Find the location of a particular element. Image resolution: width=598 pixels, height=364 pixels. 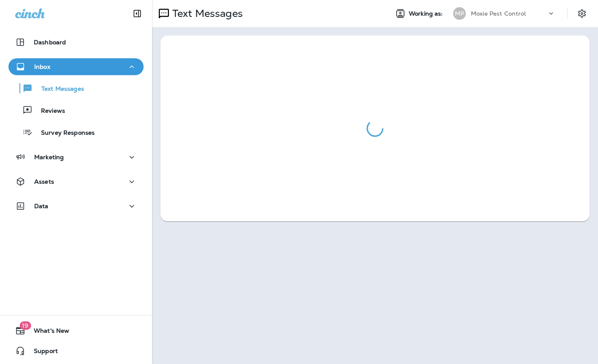

span: What's New is located at coordinates (48, 333).